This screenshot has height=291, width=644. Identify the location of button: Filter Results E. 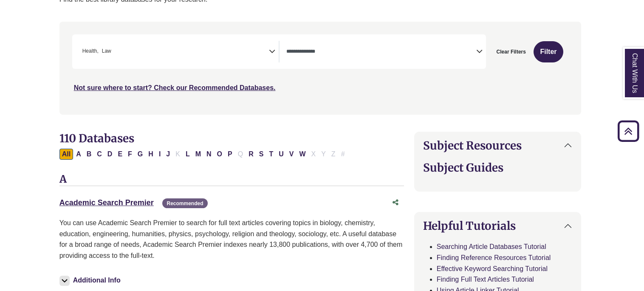
(120, 154).